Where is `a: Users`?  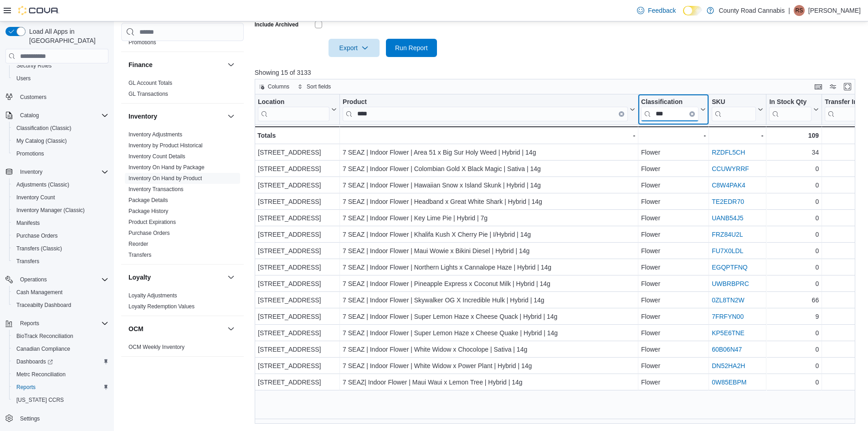
a: Users is located at coordinates (23, 78).